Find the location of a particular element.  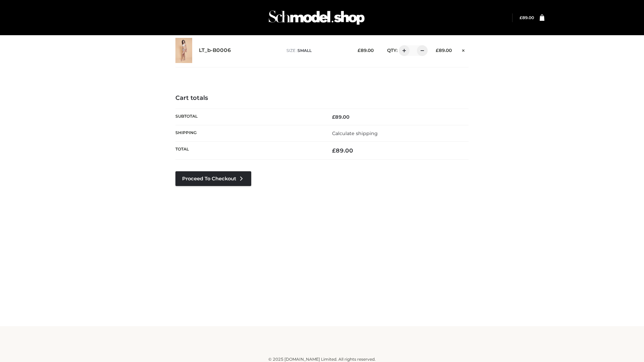

div: QTY: is located at coordinates (402, 51).